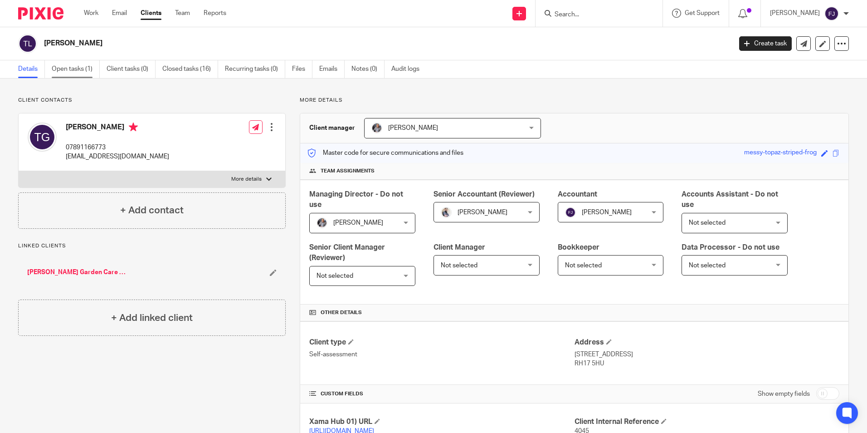 This screenshot has height=433, width=867. I want to click on a: Files, so click(302, 69).